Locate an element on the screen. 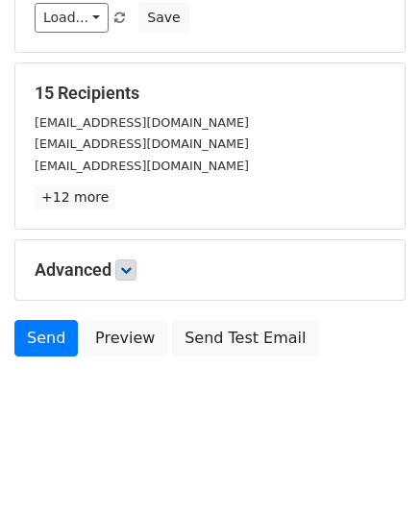 This screenshot has height=516, width=420. a: Send Test Email is located at coordinates (245, 338).